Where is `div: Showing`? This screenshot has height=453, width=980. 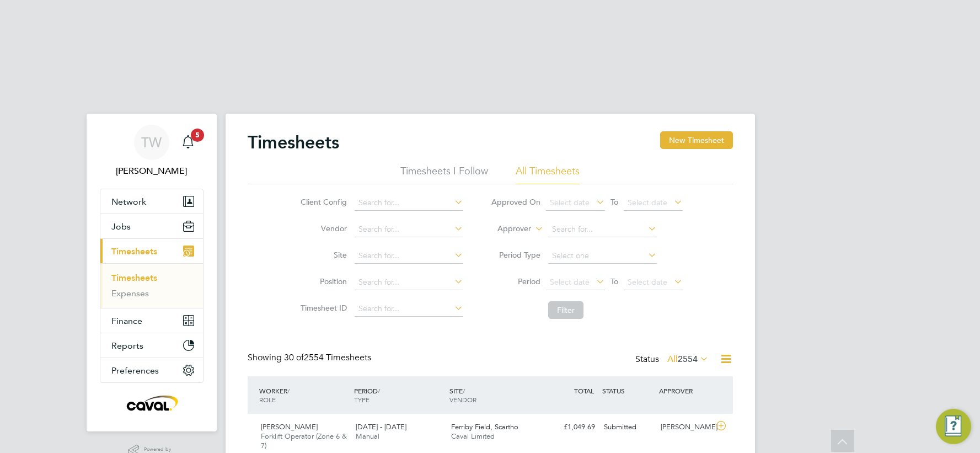
div: Showing is located at coordinates (311, 357).